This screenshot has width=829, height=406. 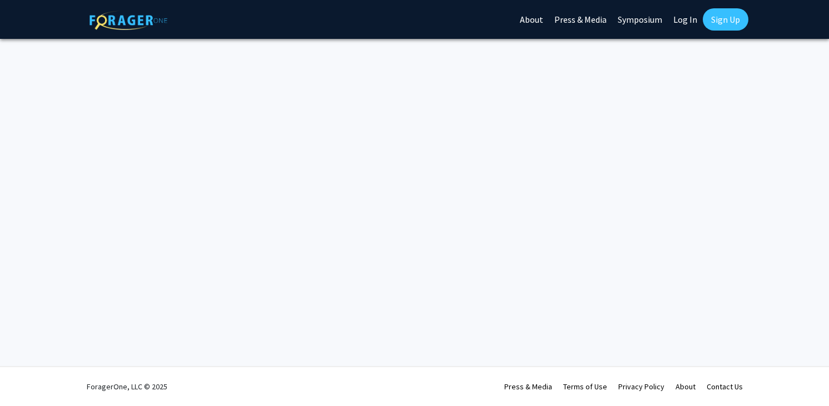 I want to click on img: ForagerOne Logo, so click(x=128, y=20).